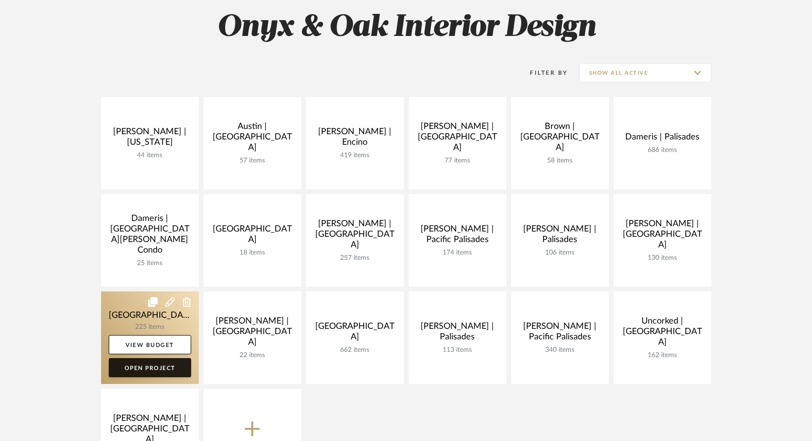  What do you see at coordinates (458, 350) in the screenshot?
I see `div: 113 items` at bounding box center [458, 350].